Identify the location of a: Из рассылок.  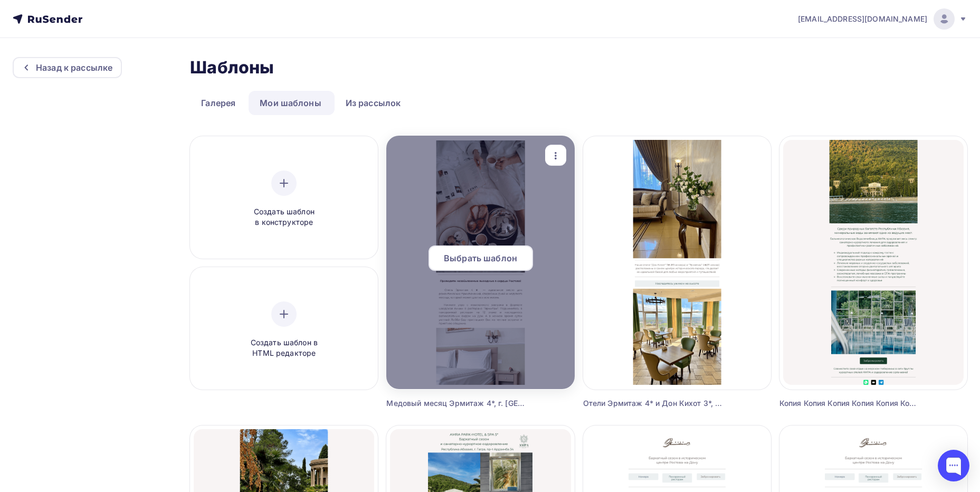
(373, 103).